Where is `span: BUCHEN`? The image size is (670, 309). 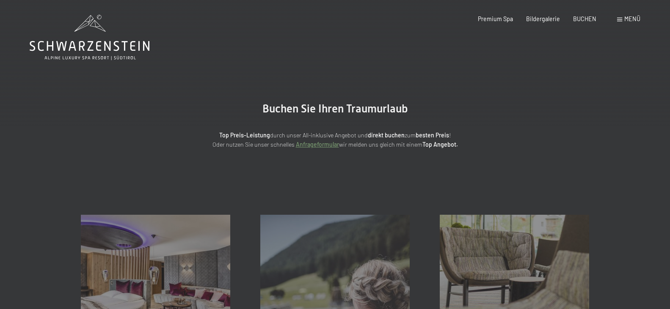 span: BUCHEN is located at coordinates (584, 19).